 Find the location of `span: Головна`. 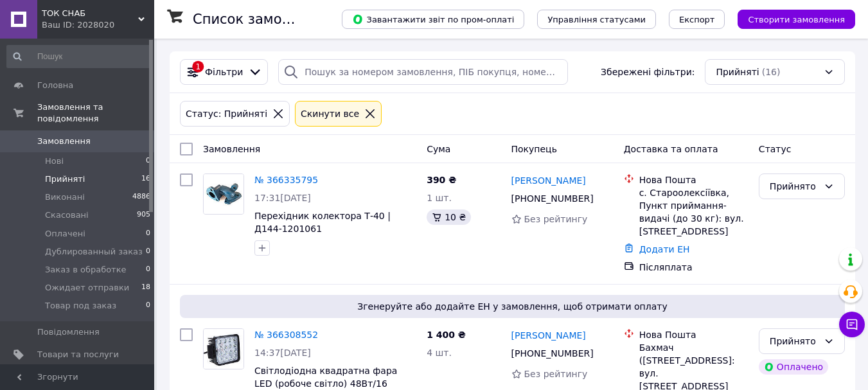

span: Головна is located at coordinates (55, 86).